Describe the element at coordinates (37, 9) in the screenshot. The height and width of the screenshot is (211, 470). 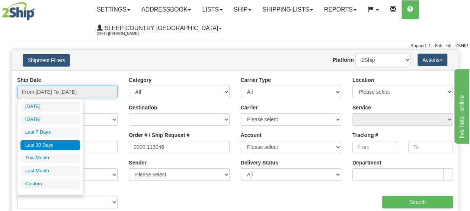
I see `div: live help - online` at that location.